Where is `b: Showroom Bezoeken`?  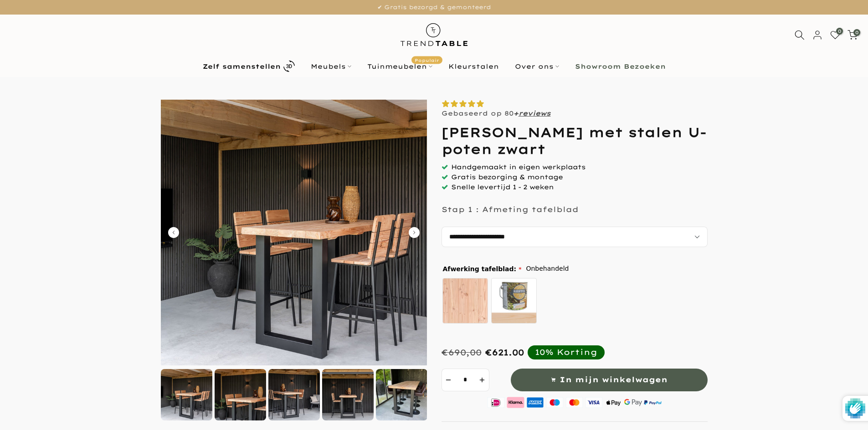 b: Showroom Bezoeken is located at coordinates (620, 67).